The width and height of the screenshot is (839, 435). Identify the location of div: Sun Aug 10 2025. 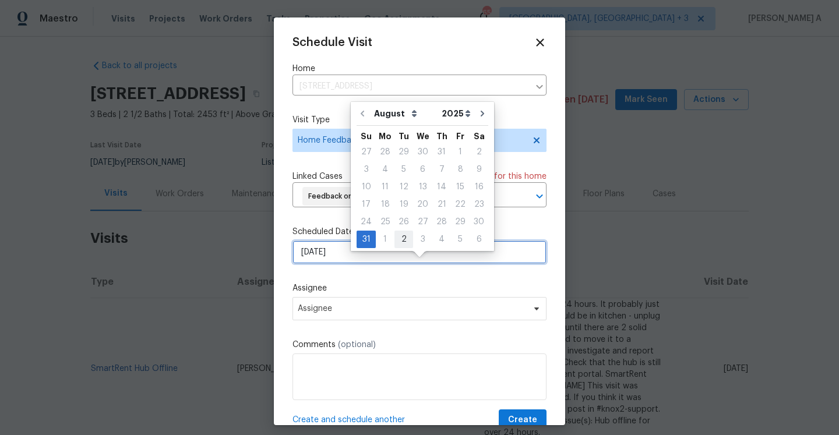
(366, 187).